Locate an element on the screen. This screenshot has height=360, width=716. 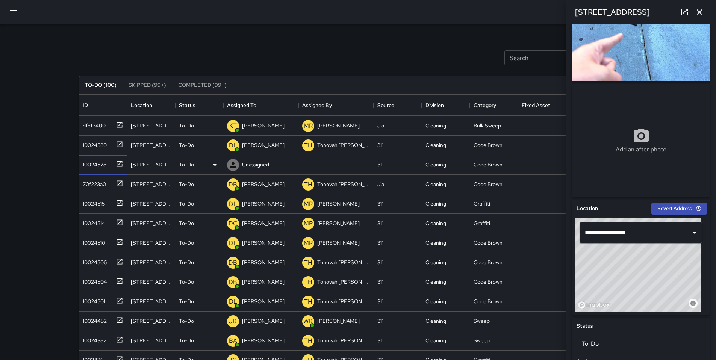
p: BA is located at coordinates (233, 341).